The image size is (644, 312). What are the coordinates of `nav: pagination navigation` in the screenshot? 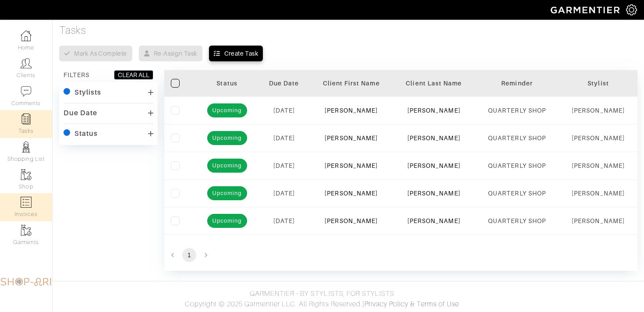 It's located at (401, 255).